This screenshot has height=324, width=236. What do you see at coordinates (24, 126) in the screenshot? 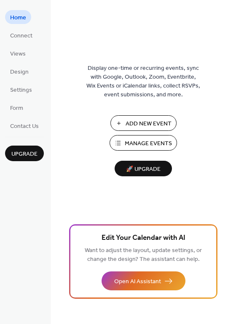
I see `span: Contact Us` at bounding box center [24, 126].